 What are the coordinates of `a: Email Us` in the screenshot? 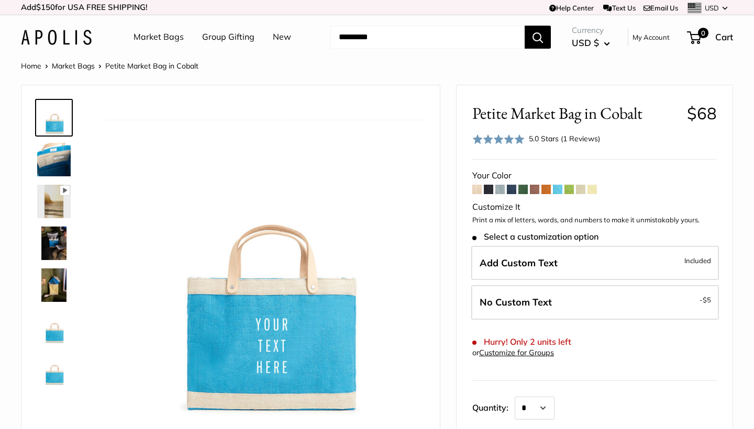 It's located at (661, 8).